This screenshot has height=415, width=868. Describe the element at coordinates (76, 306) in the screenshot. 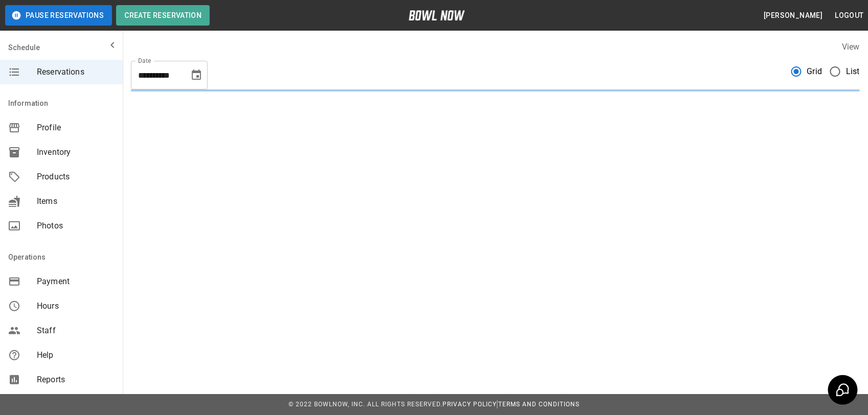

I see `span: Hours` at that location.